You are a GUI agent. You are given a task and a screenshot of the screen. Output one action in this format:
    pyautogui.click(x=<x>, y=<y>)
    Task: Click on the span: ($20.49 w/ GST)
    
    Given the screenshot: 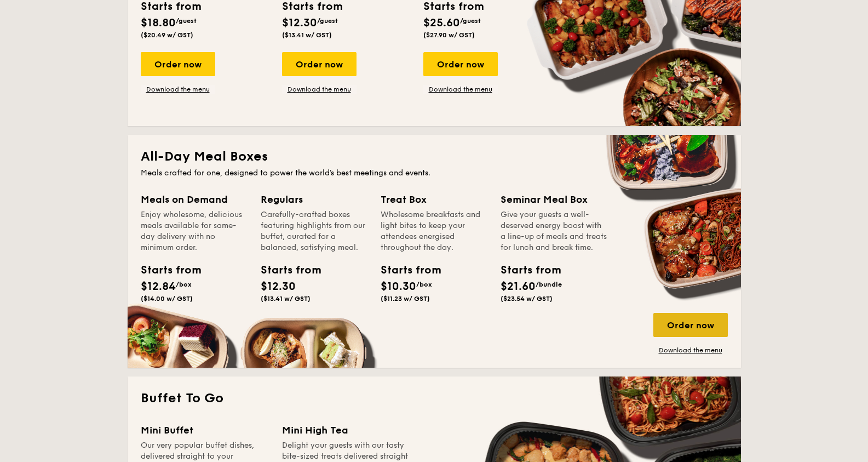 What is the action you would take?
    pyautogui.click(x=167, y=35)
    